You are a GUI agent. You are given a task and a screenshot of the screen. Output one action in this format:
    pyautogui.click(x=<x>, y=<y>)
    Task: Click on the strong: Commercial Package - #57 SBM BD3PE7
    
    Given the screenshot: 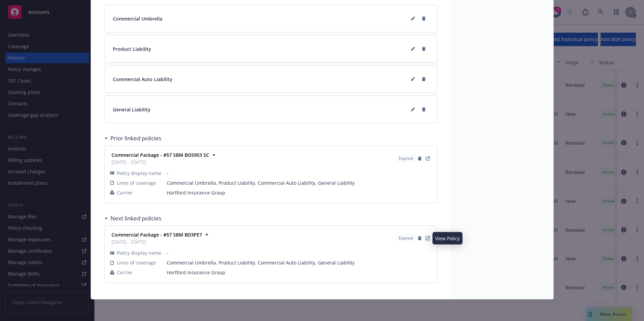 What is the action you would take?
    pyautogui.click(x=157, y=234)
    